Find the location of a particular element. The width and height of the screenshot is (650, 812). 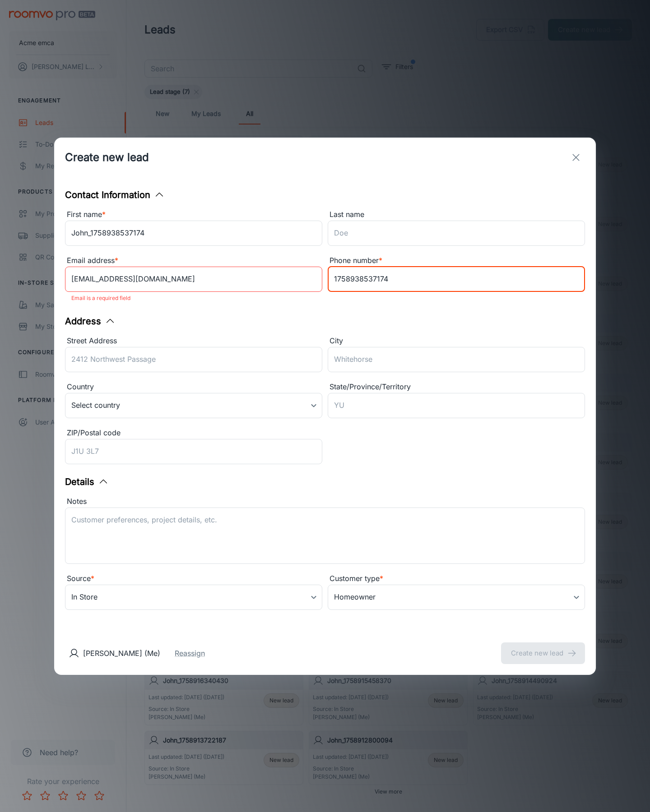

input: J1U 3L7 is located at coordinates (194, 452).